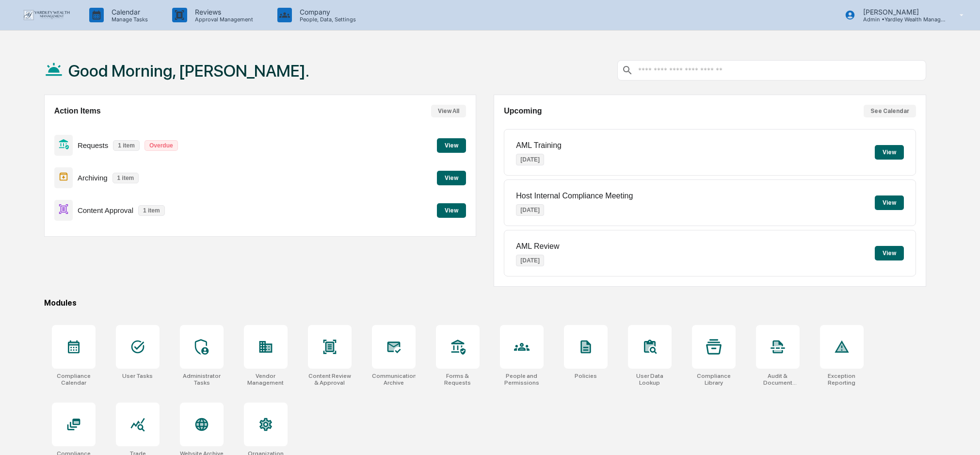 This screenshot has height=455, width=980. What do you see at coordinates (106, 210) in the screenshot?
I see `p: Content Approval` at bounding box center [106, 210].